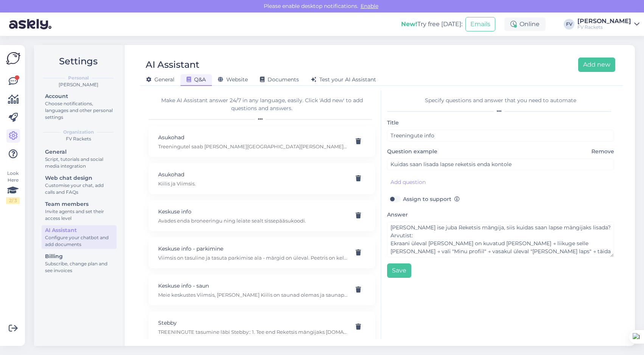 Image resolution: width=644 pixels, height=355 pixels. Describe the element at coordinates (79, 241) in the screenshot. I see `div: Configure your chatbot and add documents` at that location.